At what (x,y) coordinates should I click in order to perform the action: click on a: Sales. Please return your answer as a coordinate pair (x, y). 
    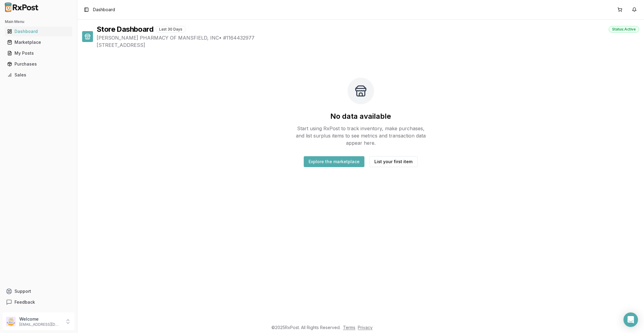
    Looking at the image, I should click on (38, 75).